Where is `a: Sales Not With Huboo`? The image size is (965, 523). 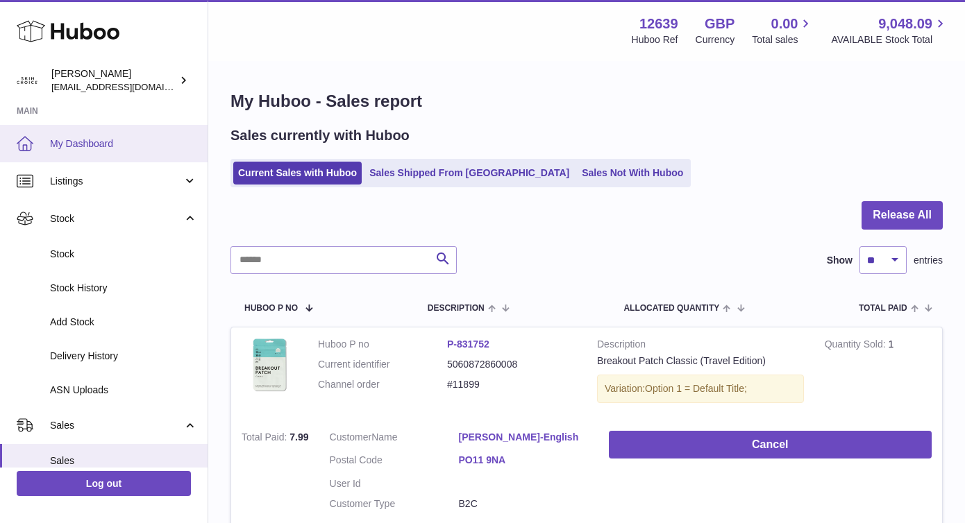 a: Sales Not With Huboo is located at coordinates (632, 173).